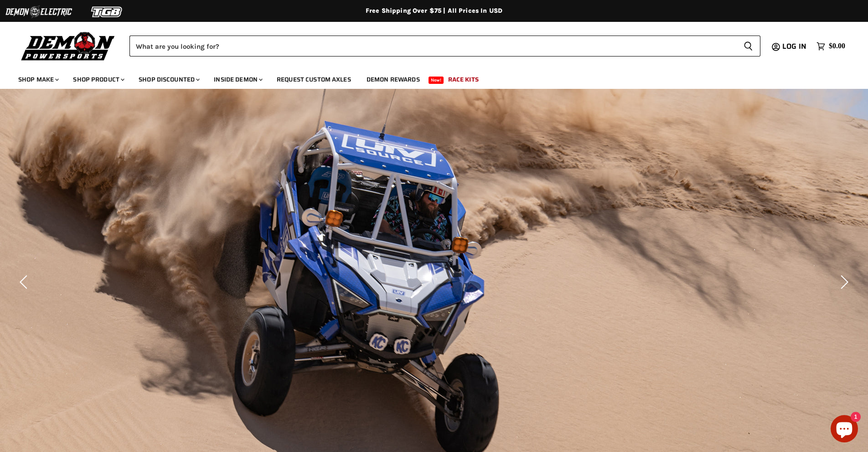 The image size is (868, 452). I want to click on span: New!, so click(436, 80).